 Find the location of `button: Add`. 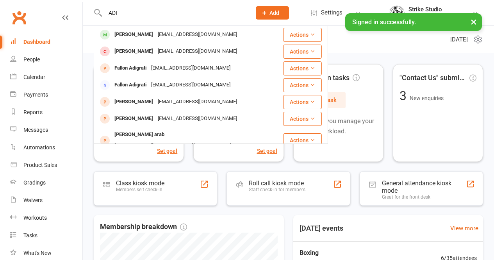

button: Add is located at coordinates (272, 13).